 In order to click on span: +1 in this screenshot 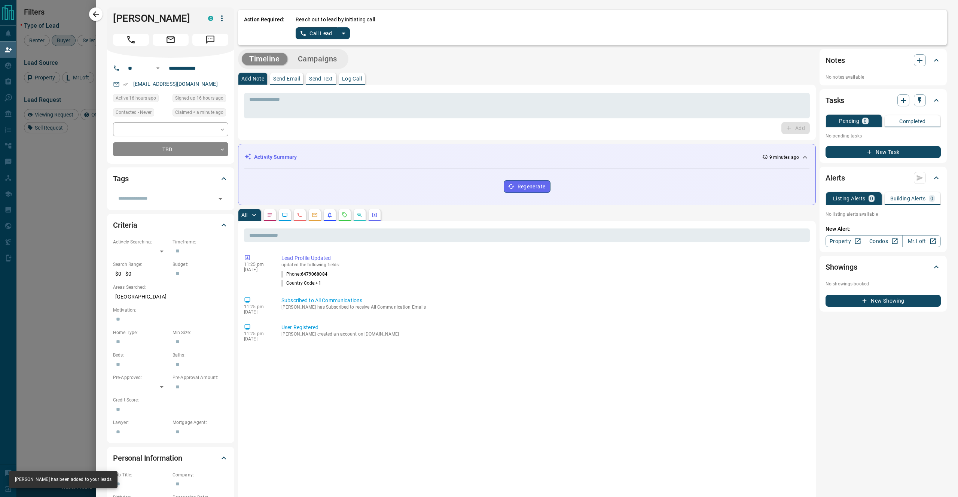, I will do `click(318, 283)`.